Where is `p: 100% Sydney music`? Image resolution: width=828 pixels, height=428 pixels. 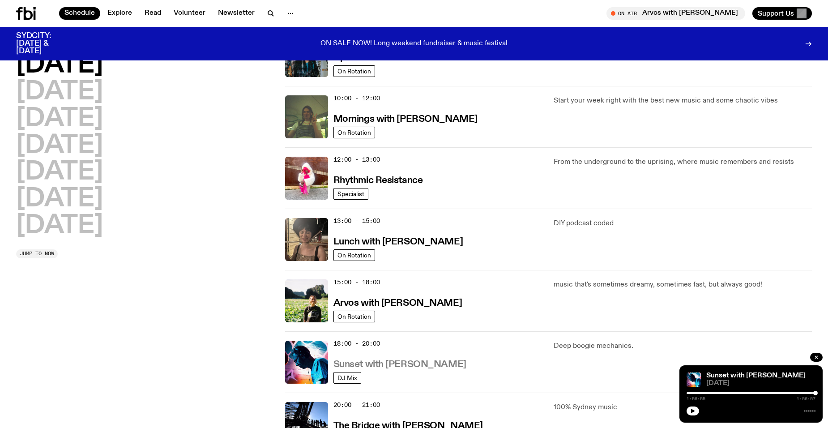
p: 100% Sydney music is located at coordinates (683, 407).